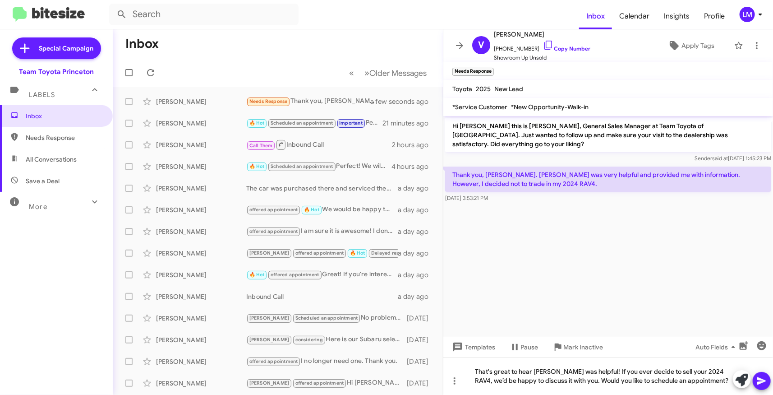 This screenshot has width=773, height=395. Describe the element at coordinates (56, 48) in the screenshot. I see `a: Special Campaign` at that location.